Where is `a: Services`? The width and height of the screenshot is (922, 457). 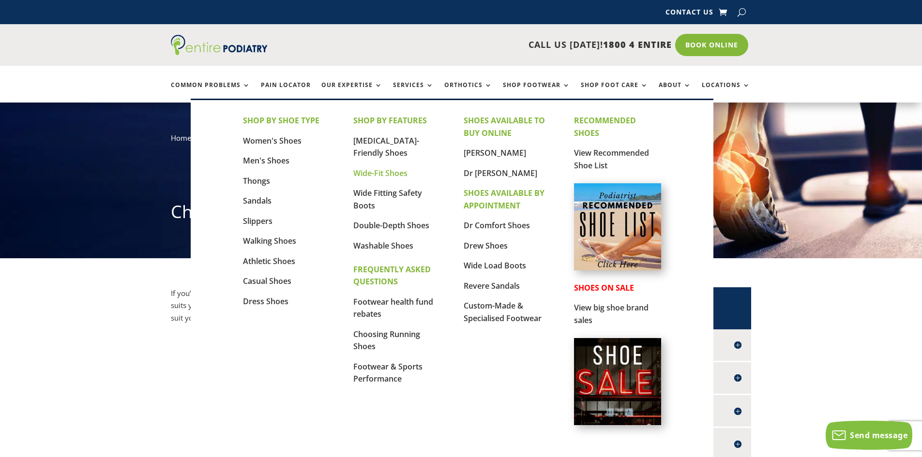
a: Services is located at coordinates (413, 92).